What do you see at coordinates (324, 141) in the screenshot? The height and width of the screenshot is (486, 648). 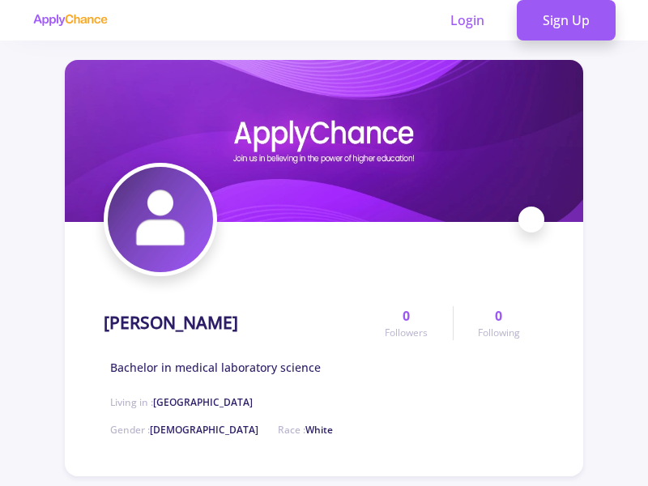 I see `img: Aslancover image` at bounding box center [324, 141].